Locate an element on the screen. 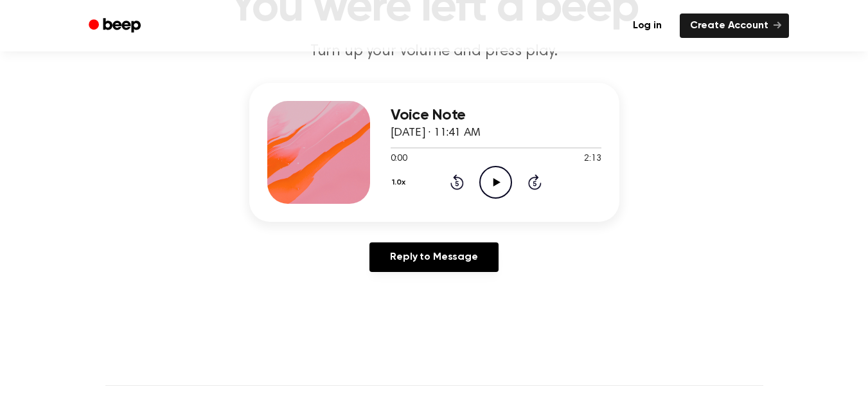  a: Reply to Message is located at coordinates (434, 257).